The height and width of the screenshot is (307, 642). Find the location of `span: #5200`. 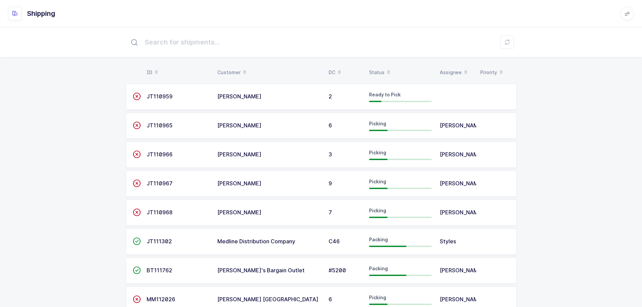

span: #5200 is located at coordinates (337, 270).